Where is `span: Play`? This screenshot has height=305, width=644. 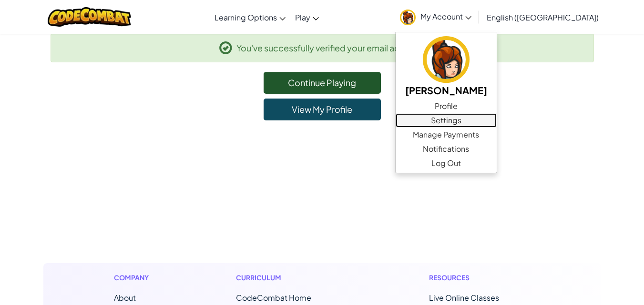
span: Play is located at coordinates (303, 17).